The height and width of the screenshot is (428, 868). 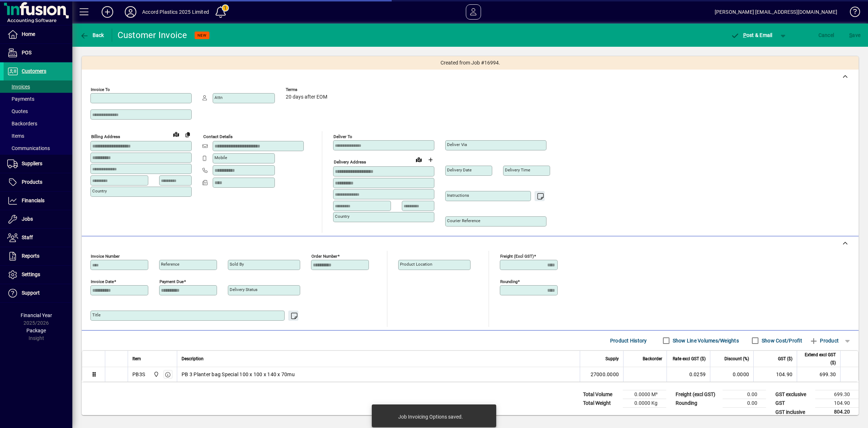 What do you see at coordinates (785, 358) in the screenshot?
I see `span: GST ($)` at bounding box center [785, 358].